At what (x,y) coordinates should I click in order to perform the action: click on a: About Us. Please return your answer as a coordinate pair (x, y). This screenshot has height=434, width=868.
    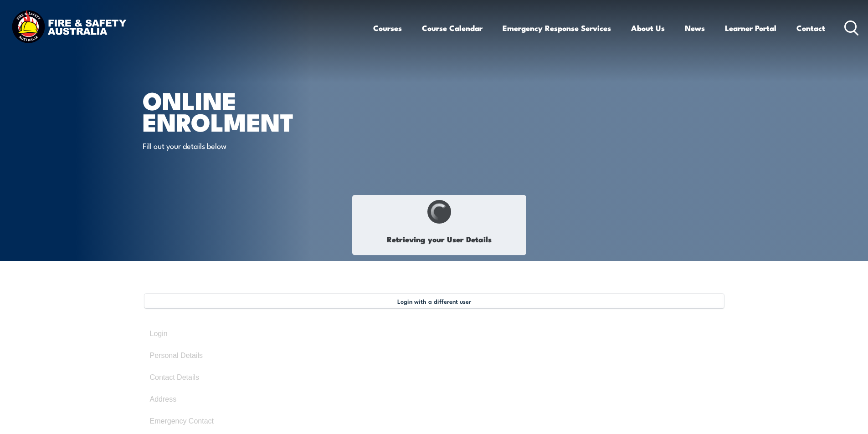
    Looking at the image, I should click on (648, 28).